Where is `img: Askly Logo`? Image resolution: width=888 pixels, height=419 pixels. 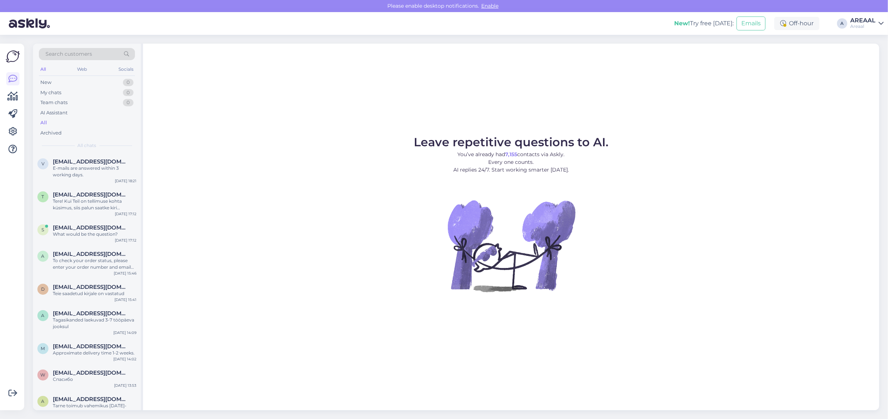
img: Askly Logo is located at coordinates (13, 56).